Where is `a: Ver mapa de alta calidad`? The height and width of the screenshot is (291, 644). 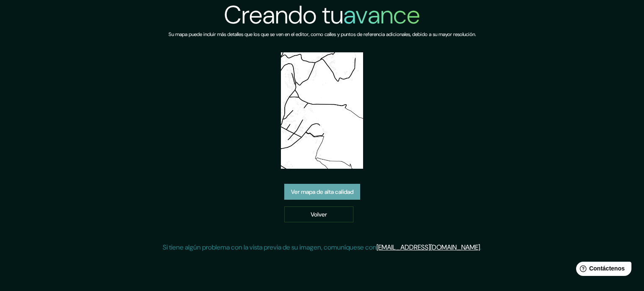 a: Ver mapa de alta calidad is located at coordinates (322, 192).